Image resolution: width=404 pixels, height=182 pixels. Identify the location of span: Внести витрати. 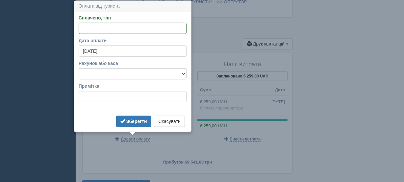
(245, 139).